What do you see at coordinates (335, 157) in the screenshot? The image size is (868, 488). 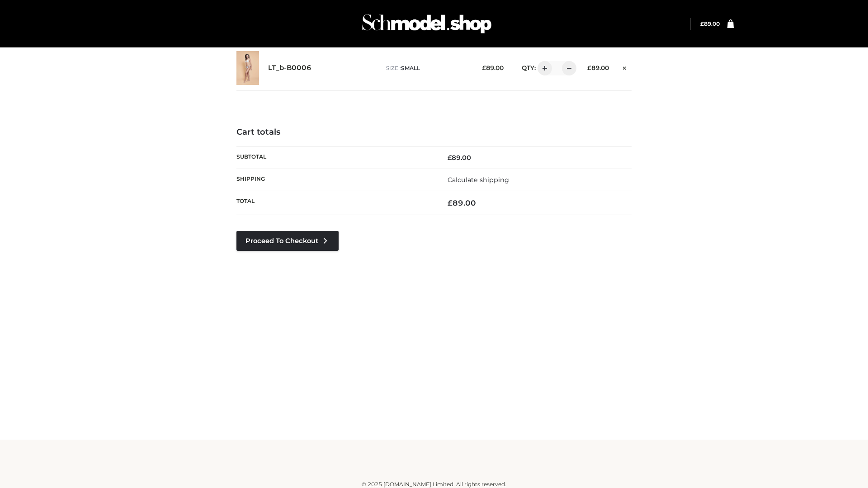 I see `th: Subtotal` at bounding box center [335, 157].